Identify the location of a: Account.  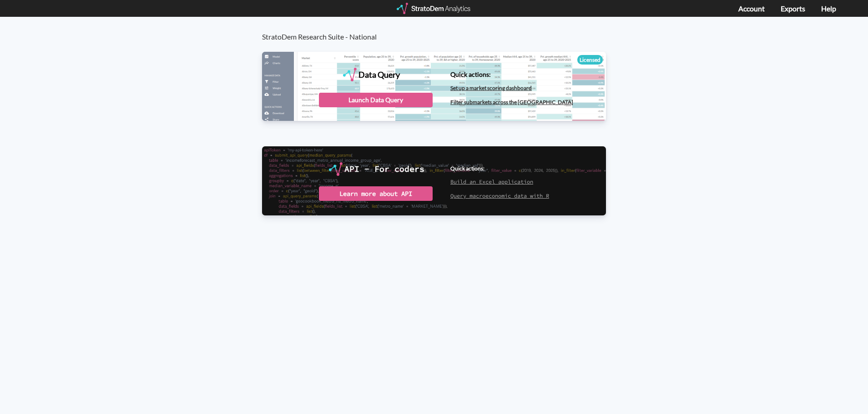
(751, 8).